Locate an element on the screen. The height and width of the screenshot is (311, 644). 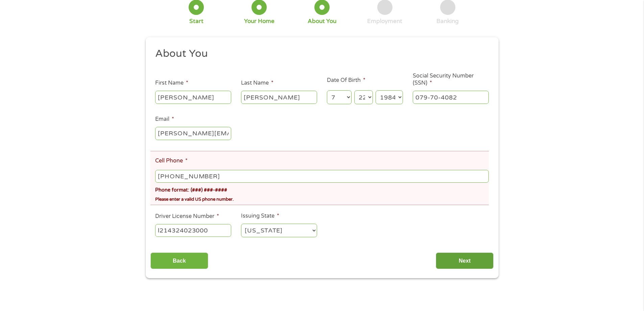
input: Back is located at coordinates (179, 261).